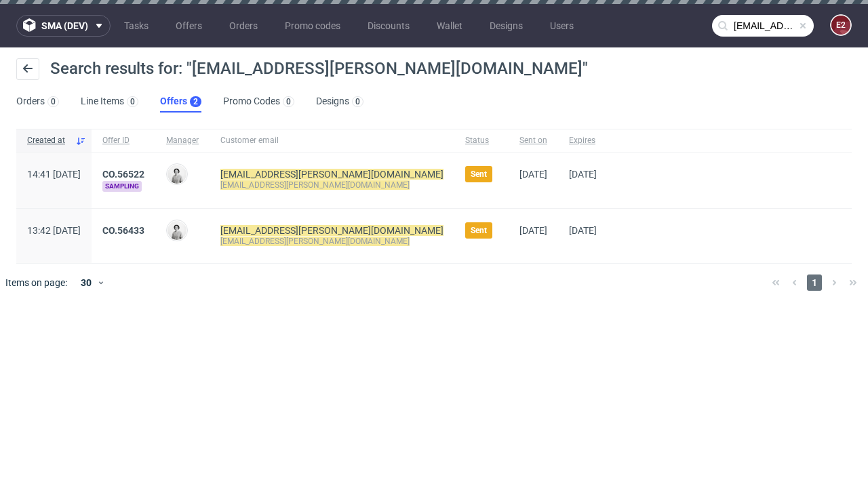 Image resolution: width=868 pixels, height=488 pixels. Describe the element at coordinates (583, 140) in the screenshot. I see `span: Expires` at that location.